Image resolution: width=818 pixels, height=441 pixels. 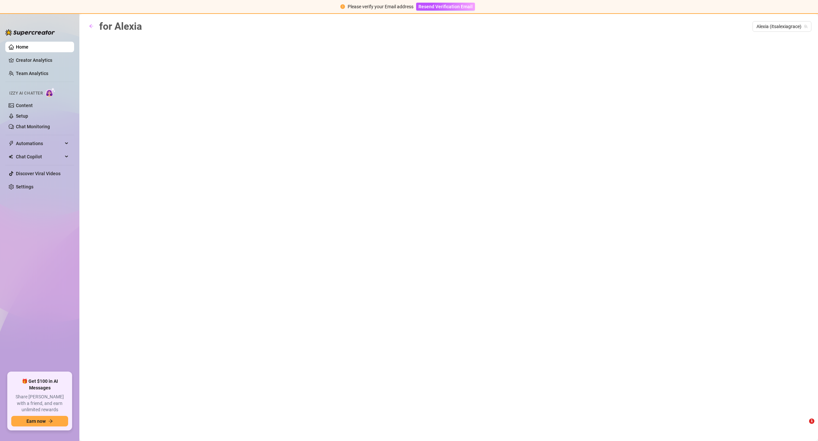 What do you see at coordinates (50, 92) in the screenshot?
I see `img: AI Chatter` at bounding box center [50, 92].